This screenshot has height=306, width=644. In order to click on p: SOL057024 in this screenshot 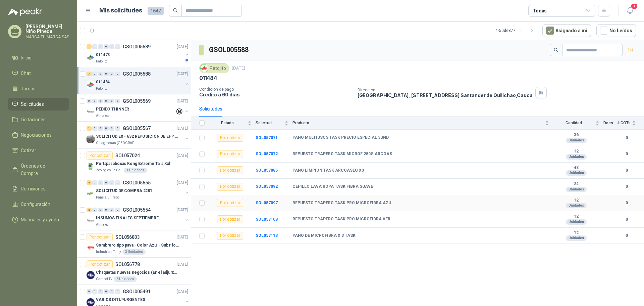, I will do `click(128, 156)`.